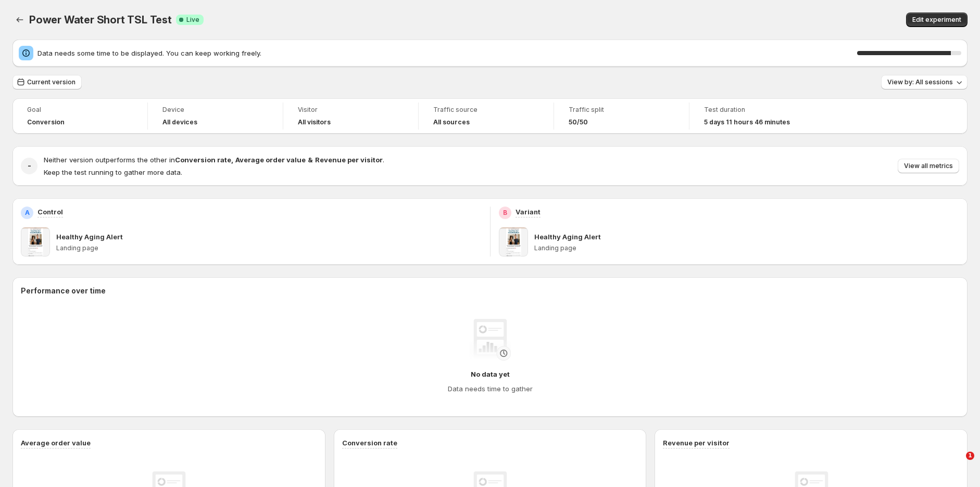 Image resolution: width=980 pixels, height=487 pixels. Describe the element at coordinates (490, 291) in the screenshot. I see `h2: Performance over time` at that location.